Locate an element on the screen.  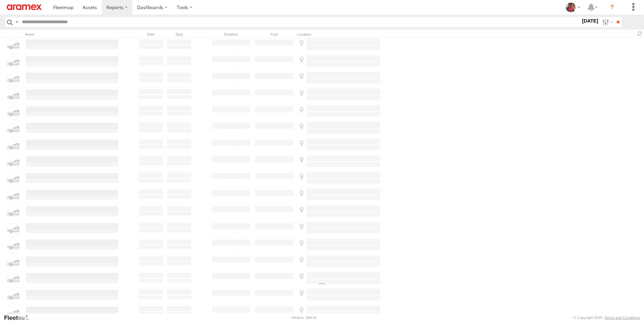
a: Visit our Website is located at coordinates (20, 318).